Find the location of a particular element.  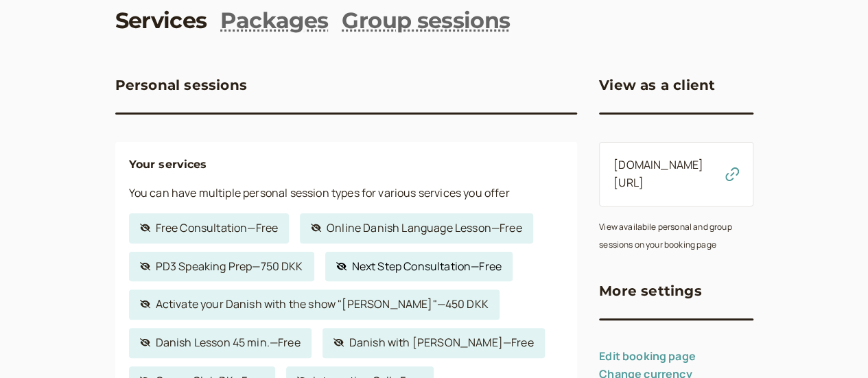

h3: Personal sessions is located at coordinates (181, 85).